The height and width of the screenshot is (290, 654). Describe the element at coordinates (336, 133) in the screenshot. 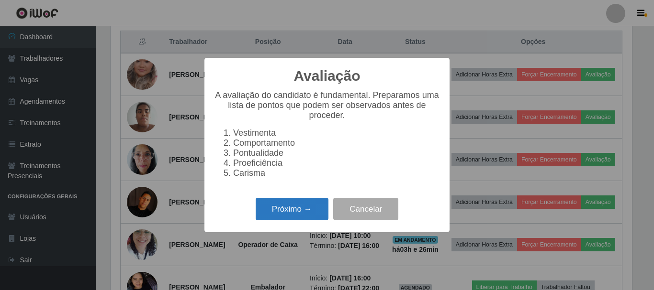

I see `li: Vestimenta` at that location.